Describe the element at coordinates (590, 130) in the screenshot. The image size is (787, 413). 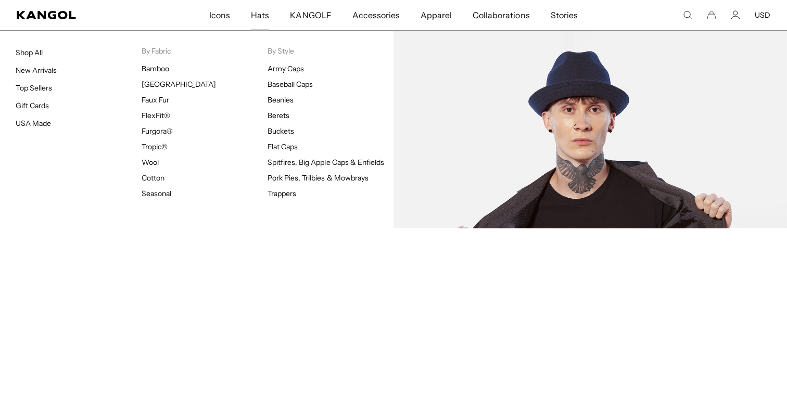
I see `img: Trilbies.jpg` at that location.